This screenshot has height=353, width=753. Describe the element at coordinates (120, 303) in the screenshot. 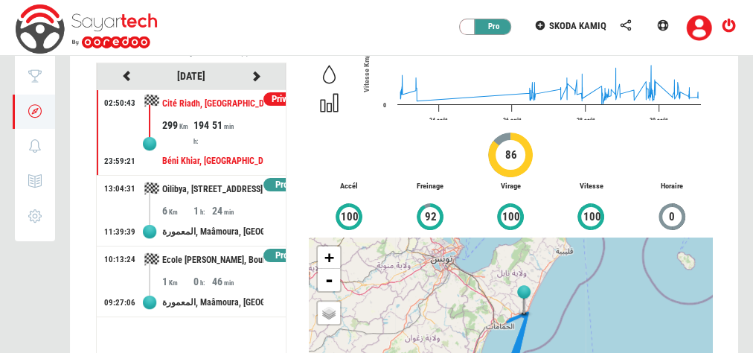

I see `div: 09:27:06` at that location.